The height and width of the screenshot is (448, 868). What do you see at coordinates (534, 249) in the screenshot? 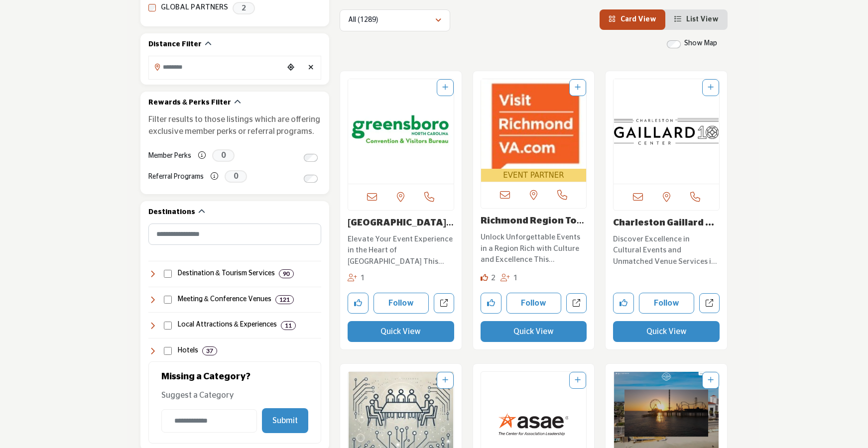
I see `p: Unlock Unforgettable Events in a Region Rich with Culture and Excellence This organization is ded...` at bounding box center [534, 249].